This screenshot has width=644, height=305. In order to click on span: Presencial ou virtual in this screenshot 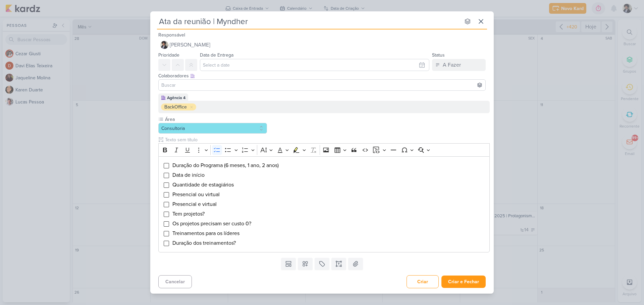, I will do `click(196, 195)`.